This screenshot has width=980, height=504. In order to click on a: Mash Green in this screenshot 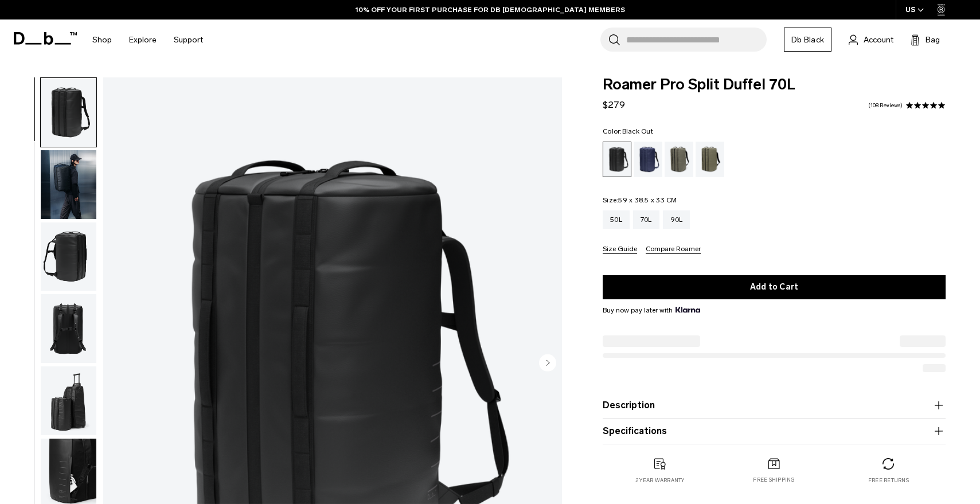, I will do `click(710, 159)`.